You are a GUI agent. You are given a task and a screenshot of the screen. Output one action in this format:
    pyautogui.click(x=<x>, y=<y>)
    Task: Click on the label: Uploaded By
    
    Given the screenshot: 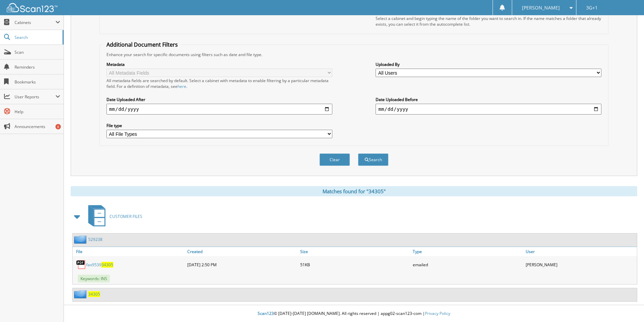 What is the action you would take?
    pyautogui.click(x=489, y=64)
    